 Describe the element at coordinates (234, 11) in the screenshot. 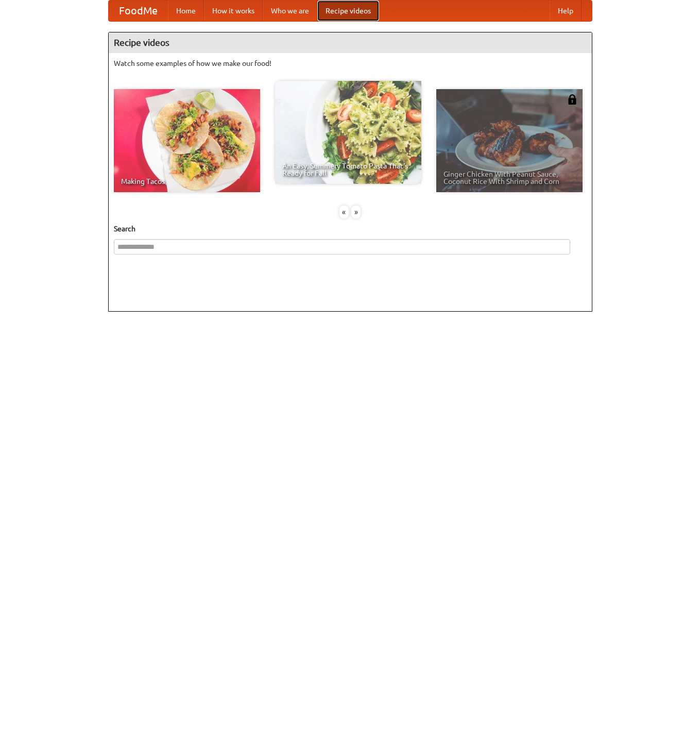

I see `a: How it works` at that location.